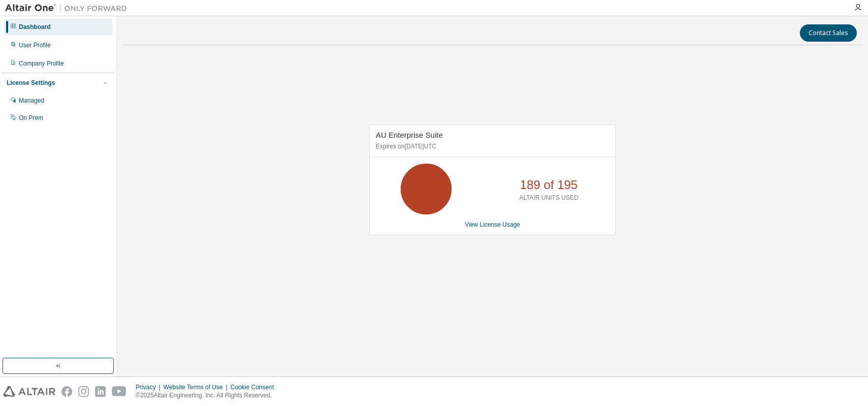 This screenshot has width=868, height=406. I want to click on div: Company Profile, so click(41, 64).